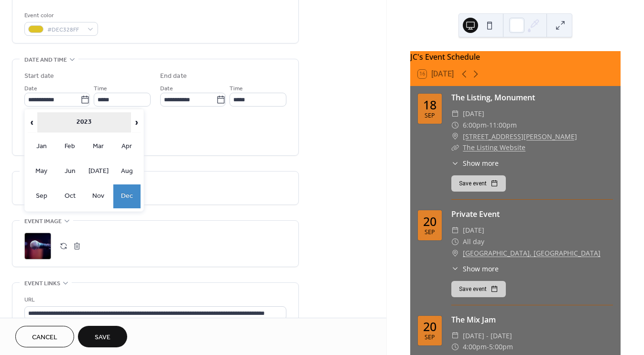  What do you see at coordinates (70, 196) in the screenshot?
I see `td: Oct` at bounding box center [70, 196].